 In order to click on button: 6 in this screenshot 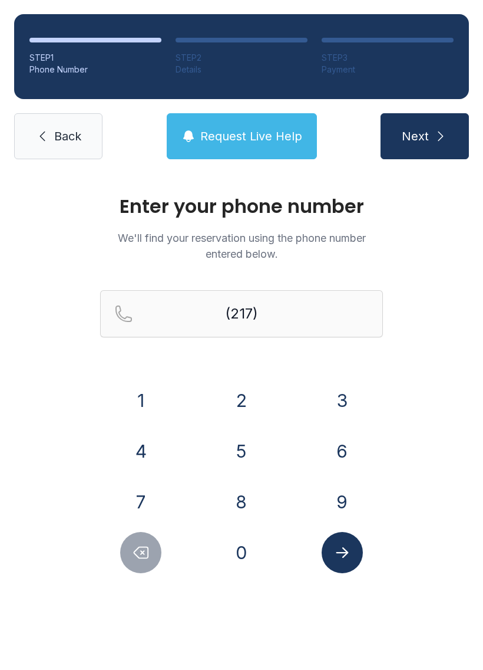, I will do `click(342, 451)`.